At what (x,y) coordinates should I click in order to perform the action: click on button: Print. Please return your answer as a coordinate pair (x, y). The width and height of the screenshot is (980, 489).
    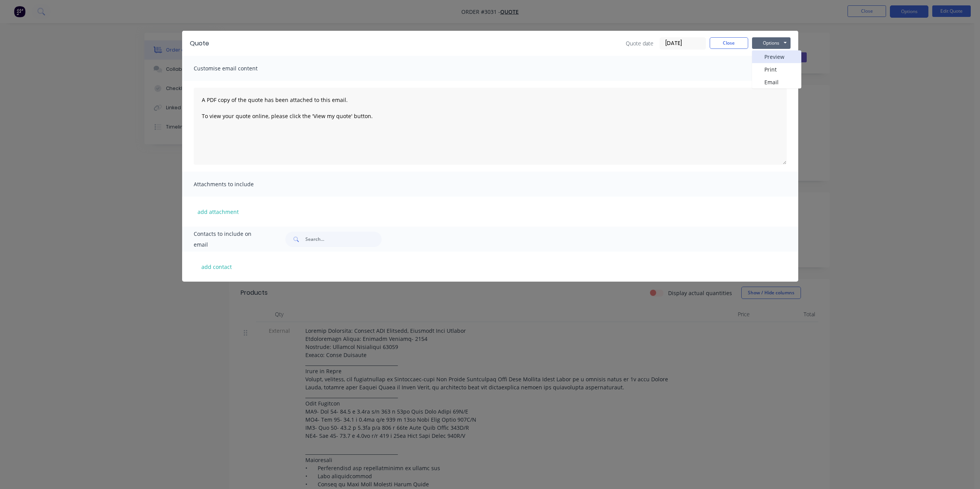
    Looking at the image, I should click on (777, 69).